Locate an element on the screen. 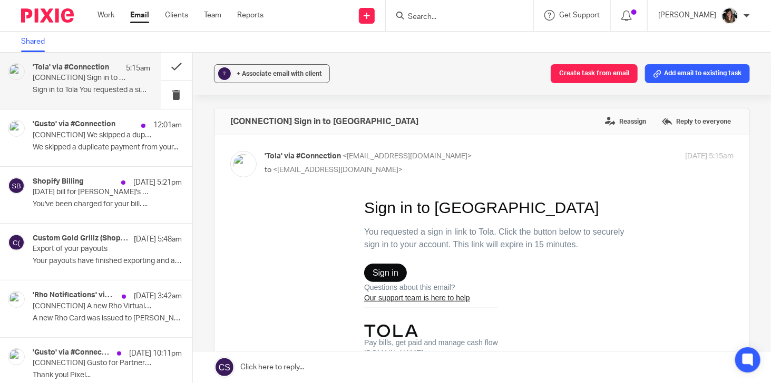 This screenshot has width=771, height=383. img: Tola logo is located at coordinates (126, 133).